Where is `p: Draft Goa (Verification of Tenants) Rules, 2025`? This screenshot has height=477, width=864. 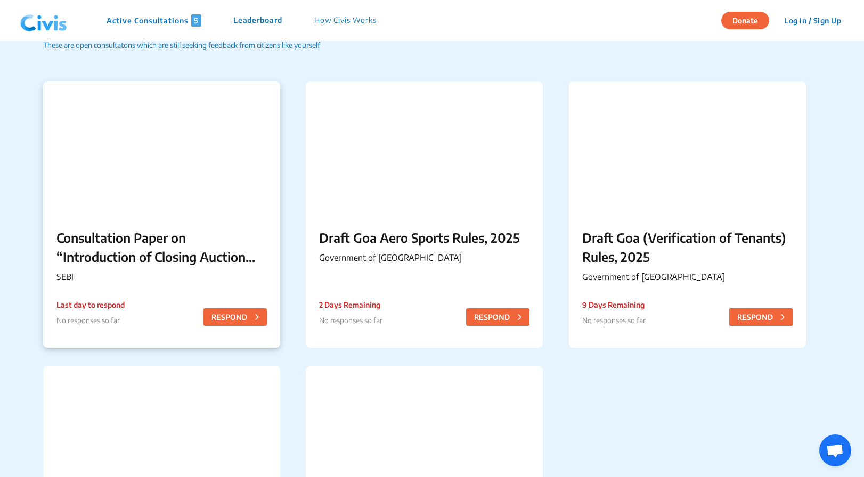 p: Draft Goa (Verification of Tenants) Rules, 2025 is located at coordinates (687, 247).